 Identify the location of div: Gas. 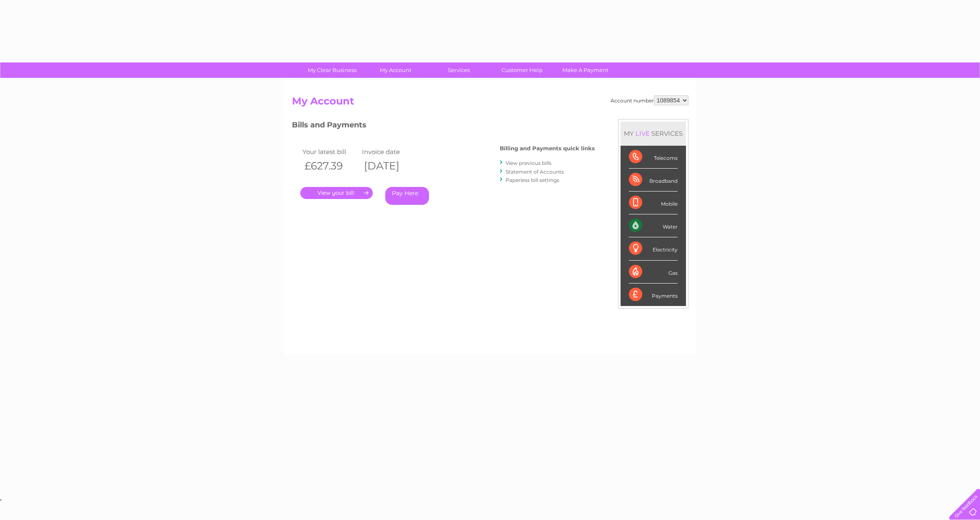
(653, 272).